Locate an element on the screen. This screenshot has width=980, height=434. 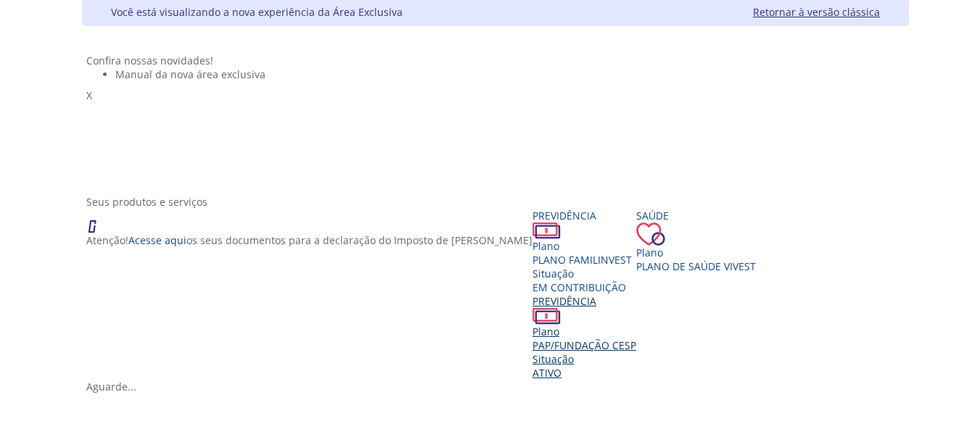
span: Plano de Saúde VIVEST is located at coordinates (696, 266).